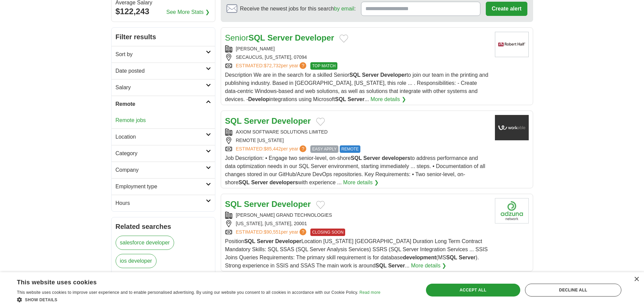 This screenshot has height=308, width=644. Describe the element at coordinates (161, 104) in the screenshot. I see `h2: Remote` at that location.